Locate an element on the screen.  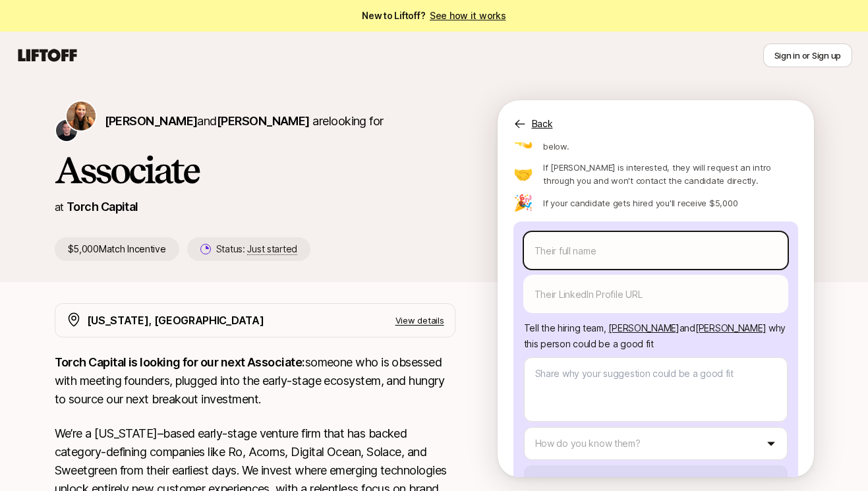
p: If your candidate gets hired you'll receive $5,000 is located at coordinates (640, 203).